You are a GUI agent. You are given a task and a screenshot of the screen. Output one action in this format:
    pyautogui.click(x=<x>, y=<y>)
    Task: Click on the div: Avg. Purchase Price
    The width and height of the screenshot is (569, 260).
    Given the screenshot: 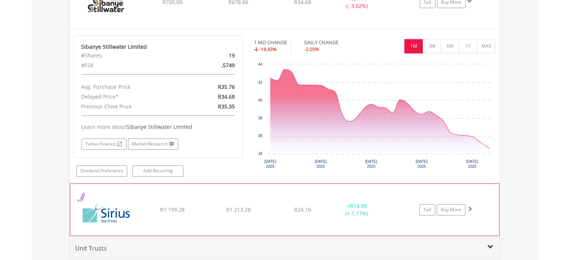 What is the action you would take?
    pyautogui.click(x=131, y=87)
    